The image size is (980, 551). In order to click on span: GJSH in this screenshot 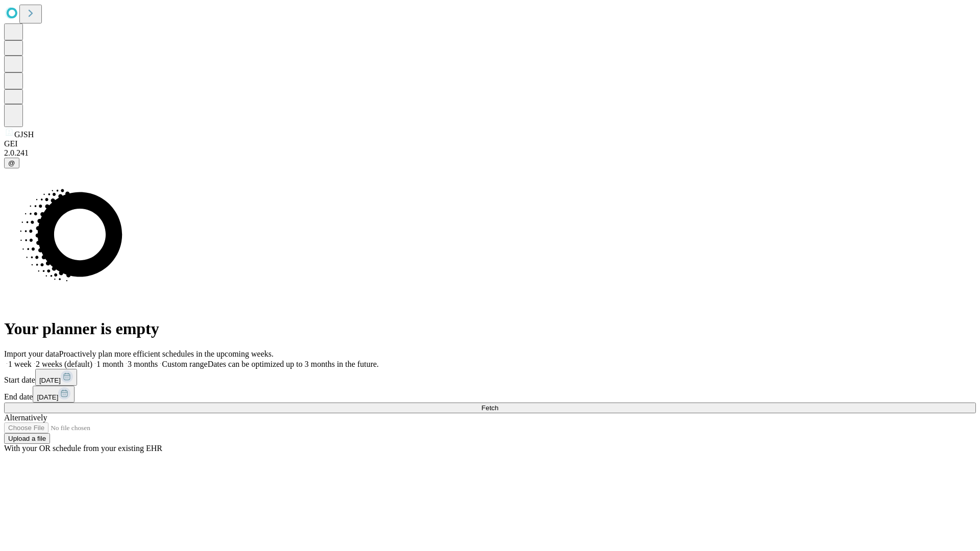, I will do `click(24, 134)`.